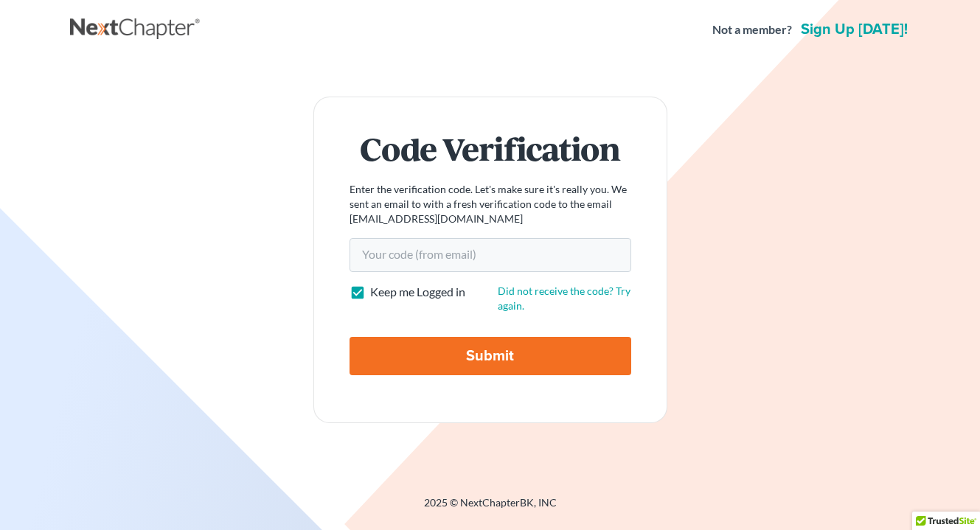 The width and height of the screenshot is (980, 530). Describe the element at coordinates (752, 30) in the screenshot. I see `strong: Not a member?` at that location.